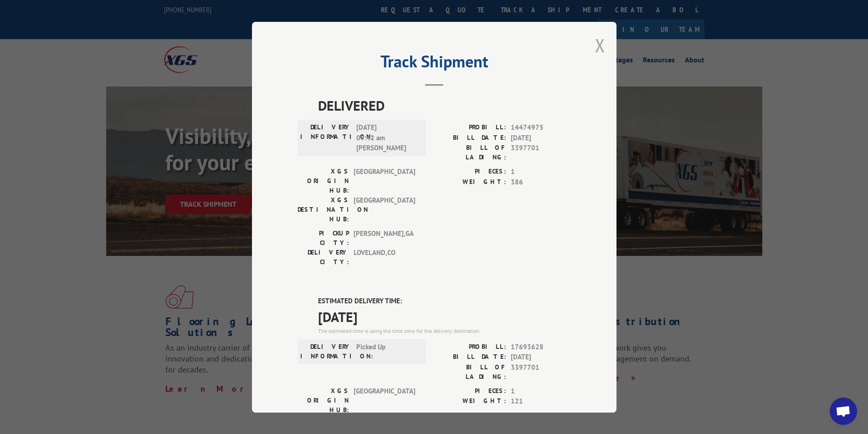  I want to click on label: DELIVERY CITY:, so click(323, 257).